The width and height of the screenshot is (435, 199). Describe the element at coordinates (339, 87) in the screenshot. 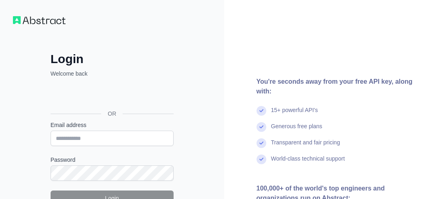

I see `div: You're seconds away from your free API key, along with:` at that location.